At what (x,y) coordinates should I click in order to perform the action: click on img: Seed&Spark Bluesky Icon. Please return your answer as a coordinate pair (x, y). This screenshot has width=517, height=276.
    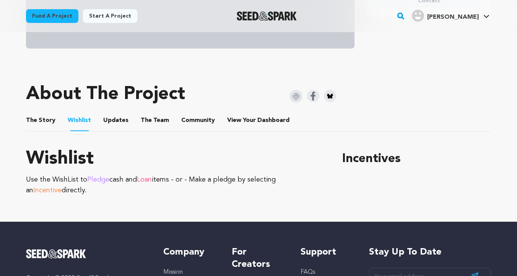
    Looking at the image, I should click on (330, 96).